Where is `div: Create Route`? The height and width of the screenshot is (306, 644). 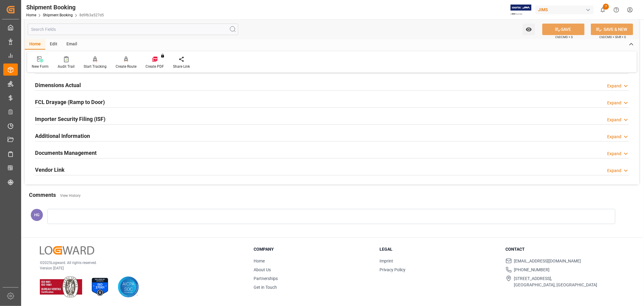
div: Create Route is located at coordinates (126, 66).